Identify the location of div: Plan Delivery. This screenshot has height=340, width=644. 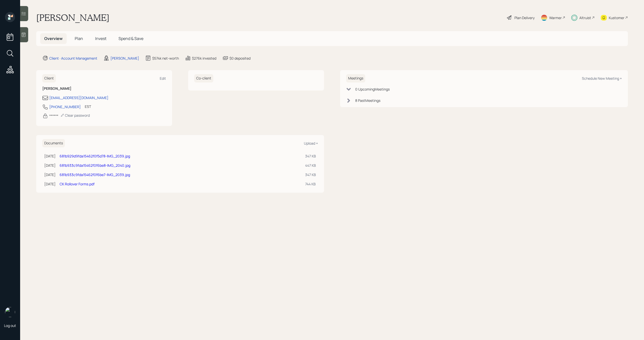
(524, 18).